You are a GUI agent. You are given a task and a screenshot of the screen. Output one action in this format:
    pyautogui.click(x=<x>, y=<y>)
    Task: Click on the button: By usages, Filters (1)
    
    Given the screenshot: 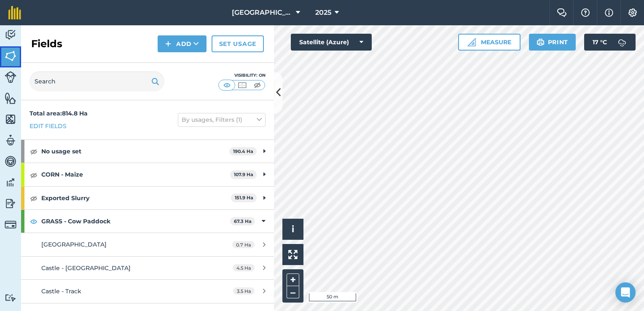 What is the action you would take?
    pyautogui.click(x=222, y=119)
    